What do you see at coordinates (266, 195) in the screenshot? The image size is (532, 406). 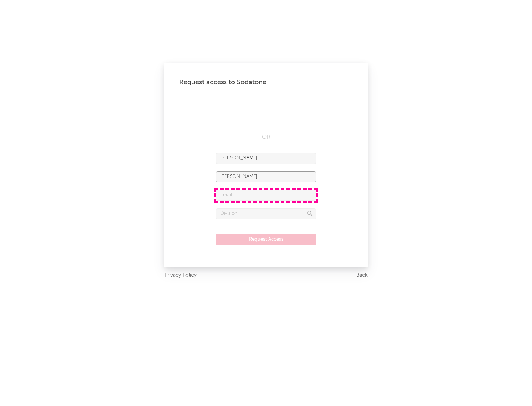 I see `input: Email` at bounding box center [266, 195].